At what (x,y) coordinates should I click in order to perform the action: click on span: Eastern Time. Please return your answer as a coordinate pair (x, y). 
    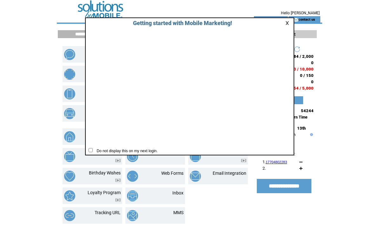
    Looking at the image, I should click on (296, 117).